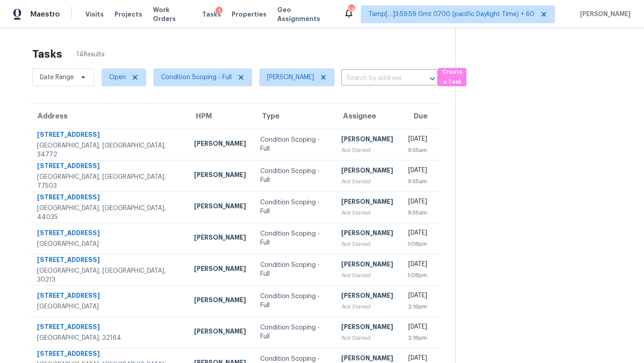 The image size is (644, 363). I want to click on span: Open, so click(117, 78).